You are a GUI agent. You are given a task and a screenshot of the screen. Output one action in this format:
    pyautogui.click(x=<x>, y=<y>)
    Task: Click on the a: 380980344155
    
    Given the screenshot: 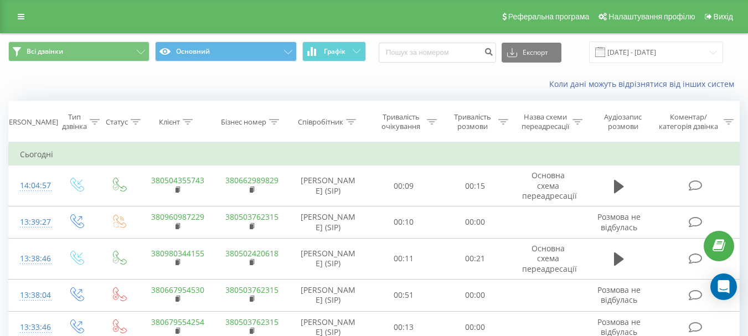 What is the action you would take?
    pyautogui.click(x=178, y=253)
    